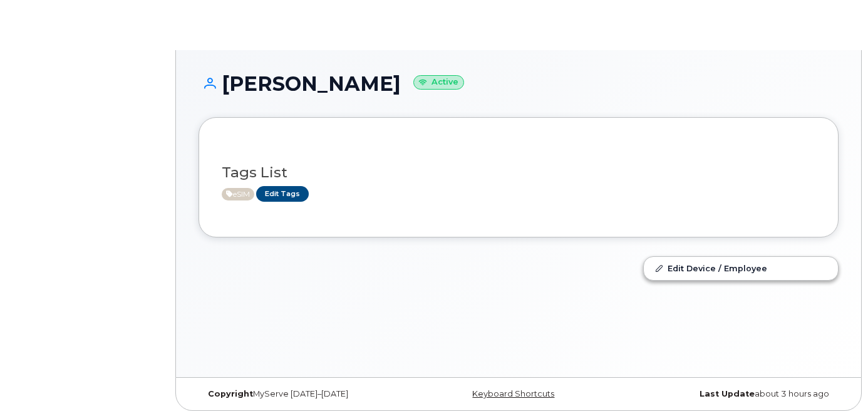  Describe the element at coordinates (519, 172) in the screenshot. I see `h3: Tags List` at that location.